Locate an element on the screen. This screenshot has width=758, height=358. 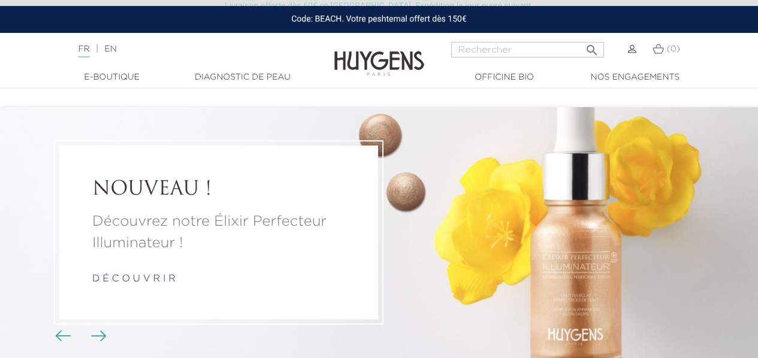
span: (0) is located at coordinates (673, 49).